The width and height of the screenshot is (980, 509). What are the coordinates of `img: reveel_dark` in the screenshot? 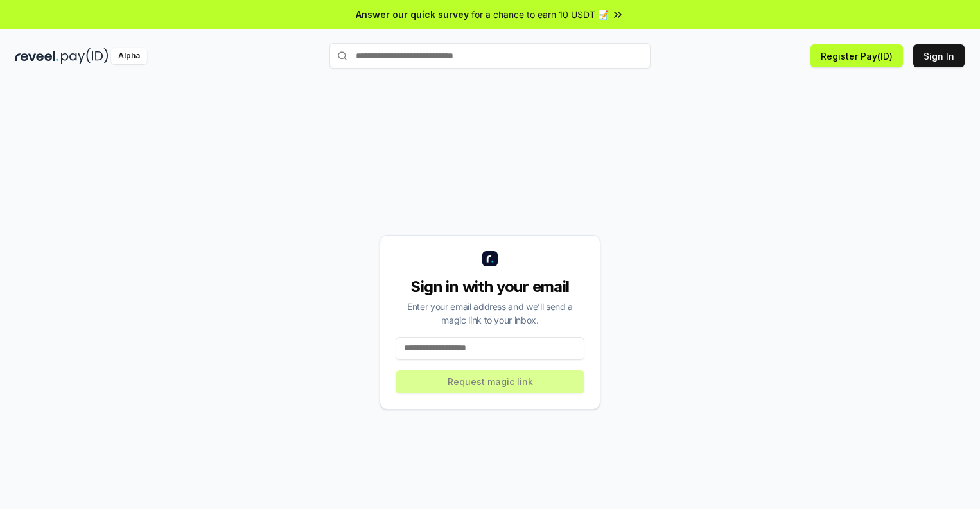 It's located at (37, 56).